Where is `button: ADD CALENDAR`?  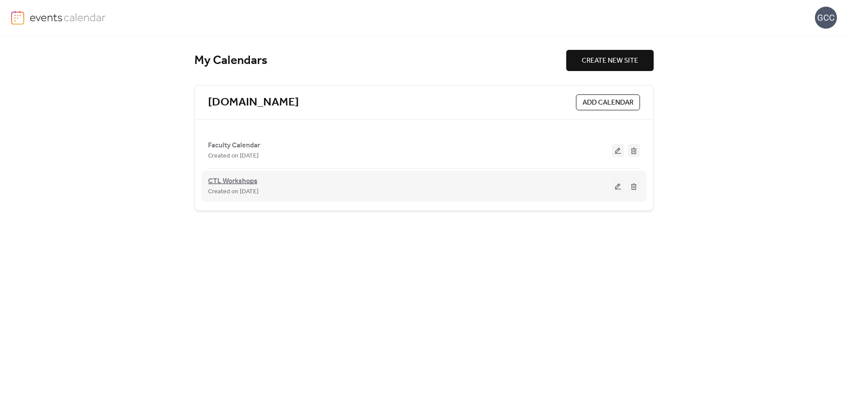
button: ADD CALENDAR is located at coordinates (608, 102).